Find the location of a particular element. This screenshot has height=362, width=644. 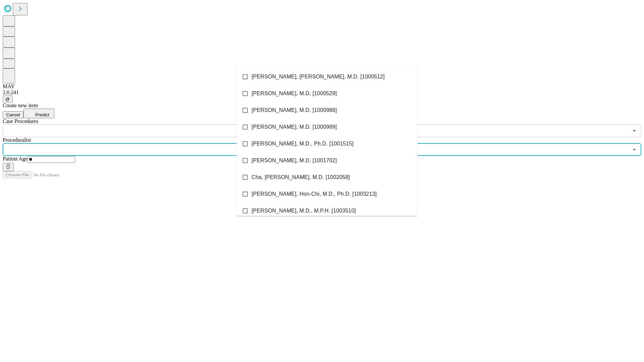

button: Close is located at coordinates (635, 150).